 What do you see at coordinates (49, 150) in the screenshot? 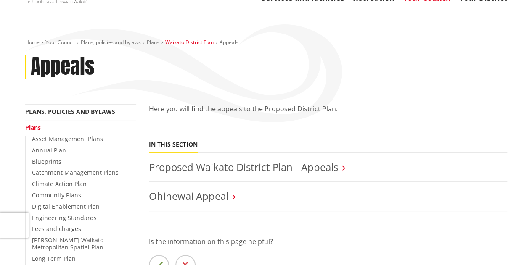
I see `a: Annual Plan` at bounding box center [49, 150].